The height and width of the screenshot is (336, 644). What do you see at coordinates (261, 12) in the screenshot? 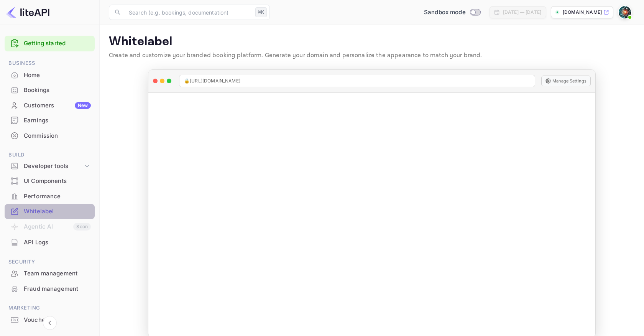
I see `div: ⌘K` at bounding box center [261, 12].